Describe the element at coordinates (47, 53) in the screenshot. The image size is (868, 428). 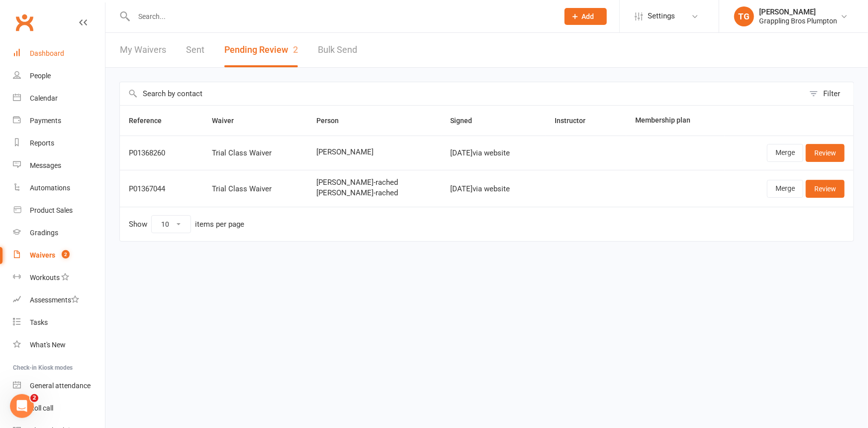
I see `div: Dashboard` at that location.